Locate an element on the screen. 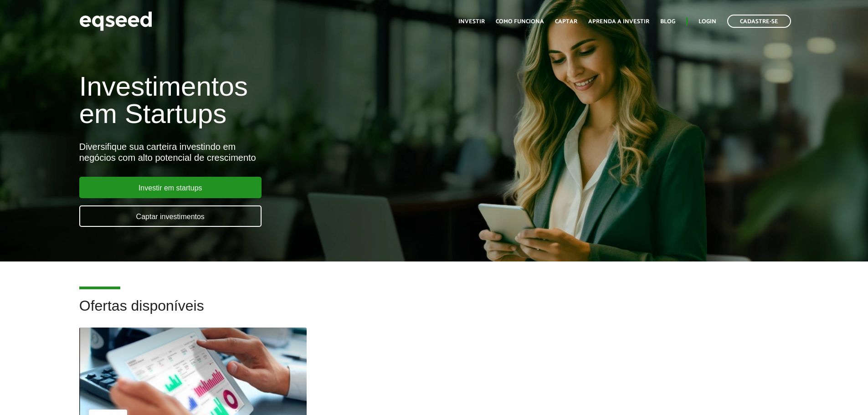  a: Aprenda a investir is located at coordinates (619, 22).